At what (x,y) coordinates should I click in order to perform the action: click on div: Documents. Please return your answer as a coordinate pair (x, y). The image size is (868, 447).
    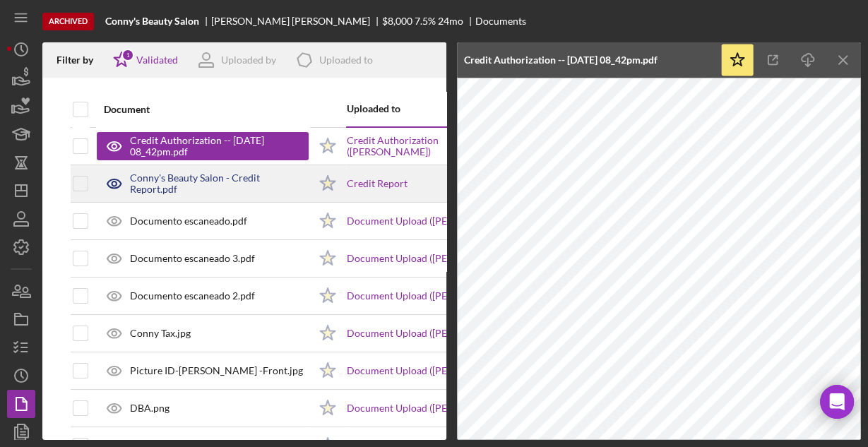
    Looking at the image, I should click on (501, 21).